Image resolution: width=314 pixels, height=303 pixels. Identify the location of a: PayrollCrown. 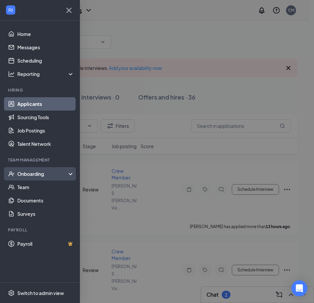
(46, 244).